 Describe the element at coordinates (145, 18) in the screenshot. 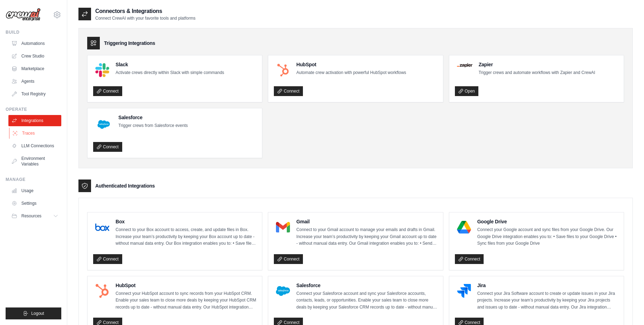

I see `p: Connect CrewAI with your favorite tools and platforms` at that location.